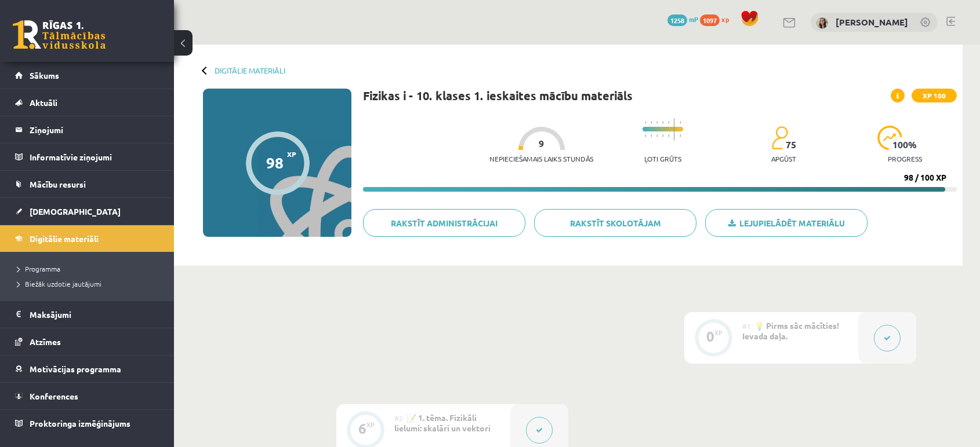  I want to click on span: Proktoringa izmēģinājums, so click(80, 423).